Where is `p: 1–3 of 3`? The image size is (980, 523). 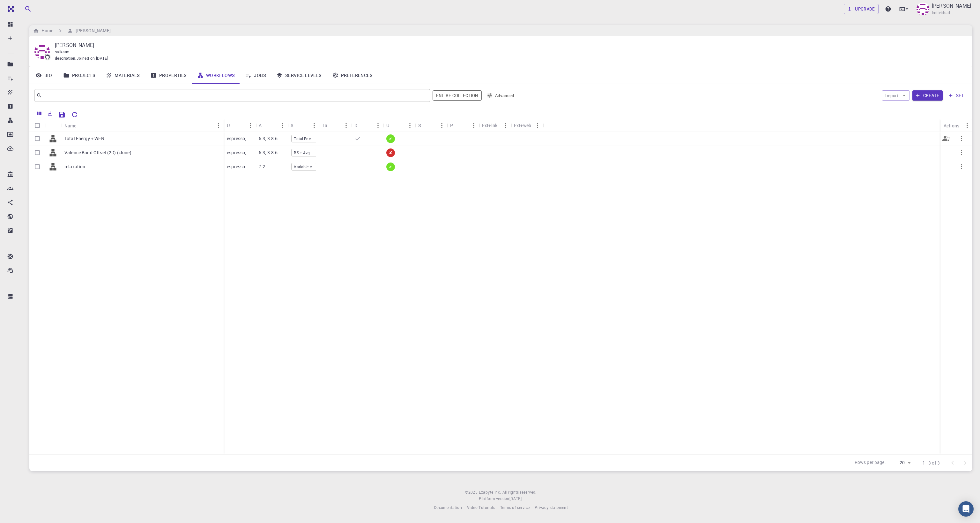
p: 1–3 of 3 is located at coordinates (931, 462).